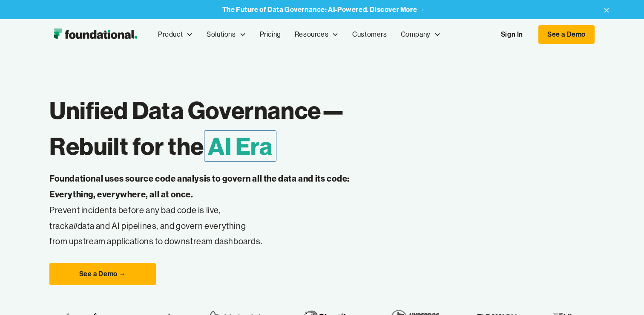 The image size is (644, 315). Describe the element at coordinates (566, 34) in the screenshot. I see `a: See a Demo` at that location.